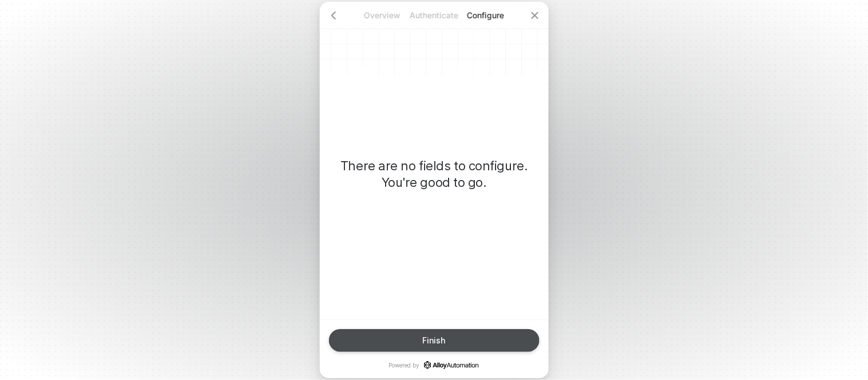 This screenshot has height=380, width=868. What do you see at coordinates (535, 15) in the screenshot?
I see `span: icon-close` at bounding box center [535, 15].